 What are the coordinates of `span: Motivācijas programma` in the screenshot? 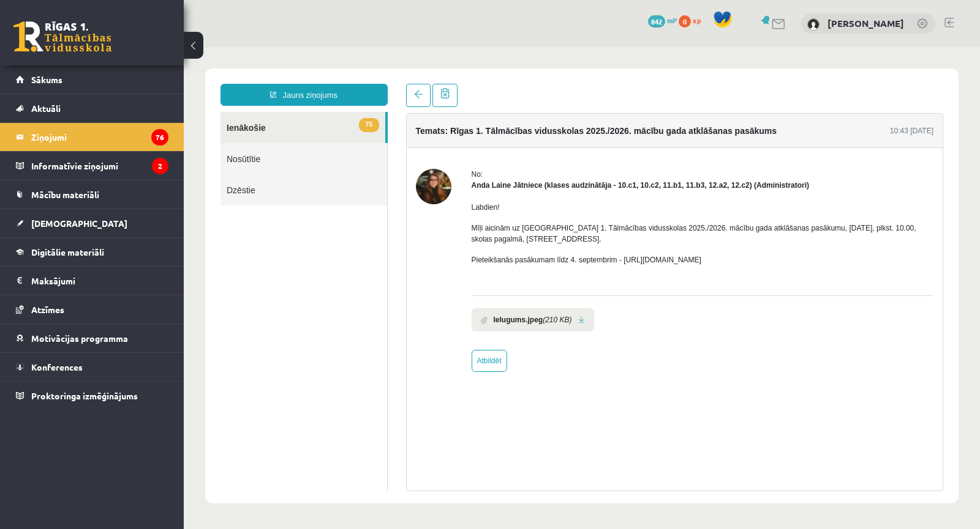 It's located at (80, 338).